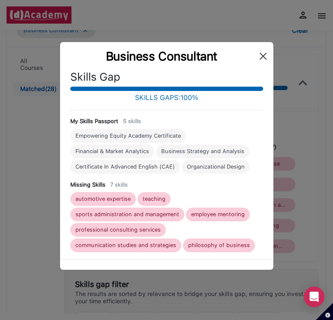 This screenshot has height=320, width=333. I want to click on h4: My Skills Passport, so click(94, 121).